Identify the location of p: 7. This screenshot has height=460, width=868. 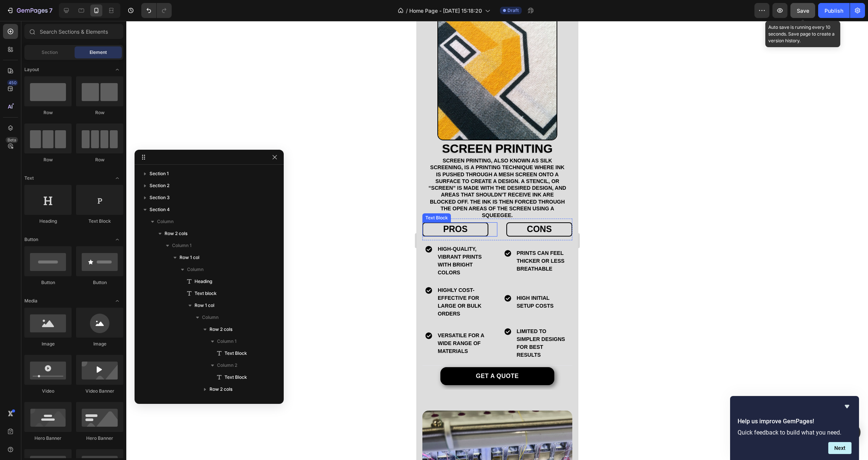
(51, 11).